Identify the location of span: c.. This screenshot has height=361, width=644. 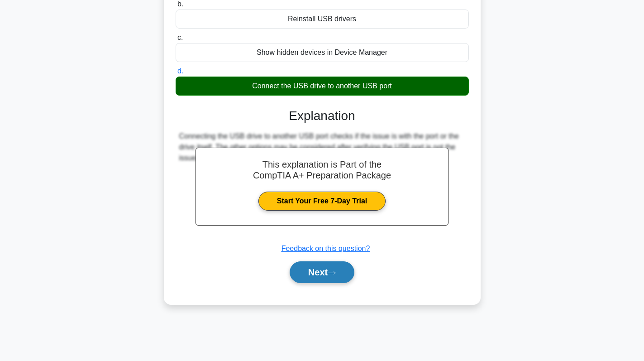
(180, 38).